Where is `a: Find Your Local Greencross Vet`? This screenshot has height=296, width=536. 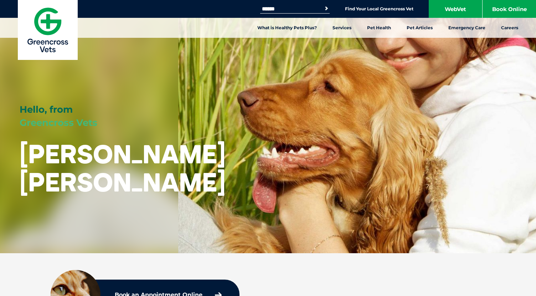
a: Find Your Local Greencross Vet is located at coordinates (379, 9).